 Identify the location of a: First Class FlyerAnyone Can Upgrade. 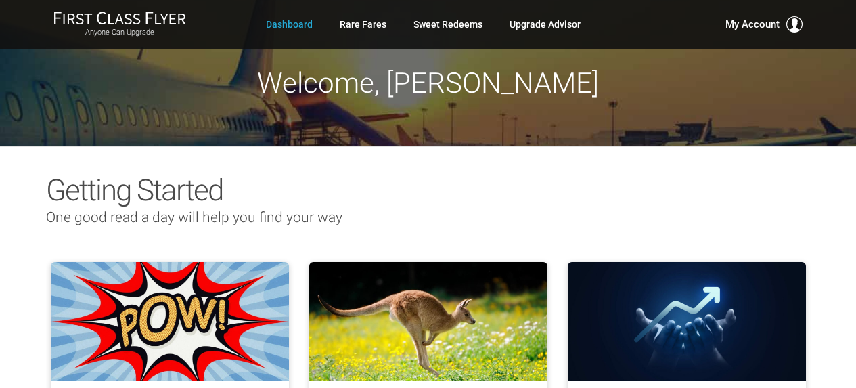
(120, 24).